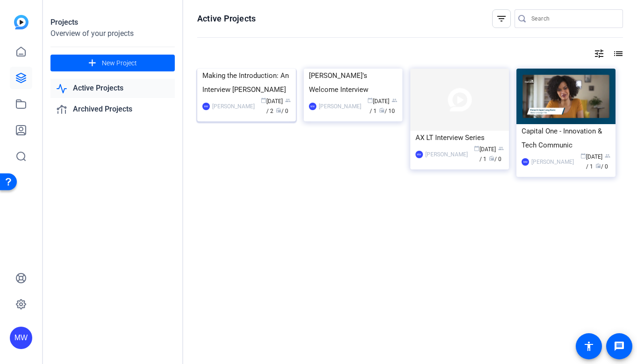 The height and width of the screenshot is (364, 637). I want to click on mat-icon: accessibility, so click(589, 347).